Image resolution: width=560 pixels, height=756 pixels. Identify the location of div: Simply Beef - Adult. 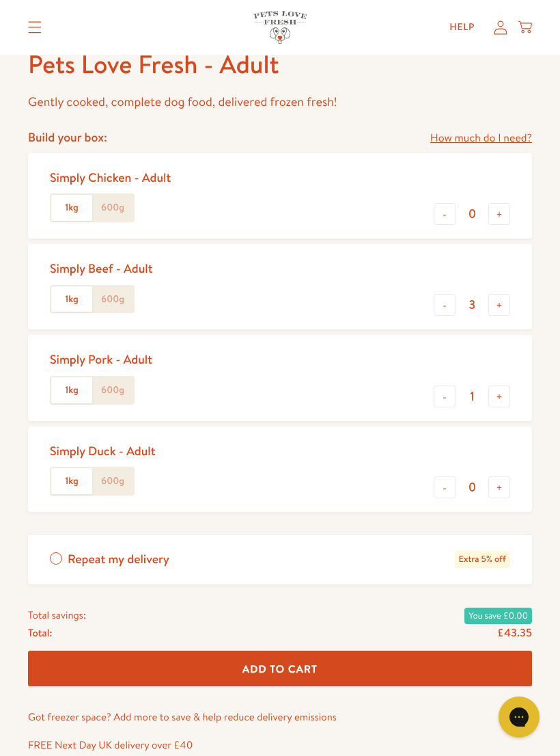
(101, 268).